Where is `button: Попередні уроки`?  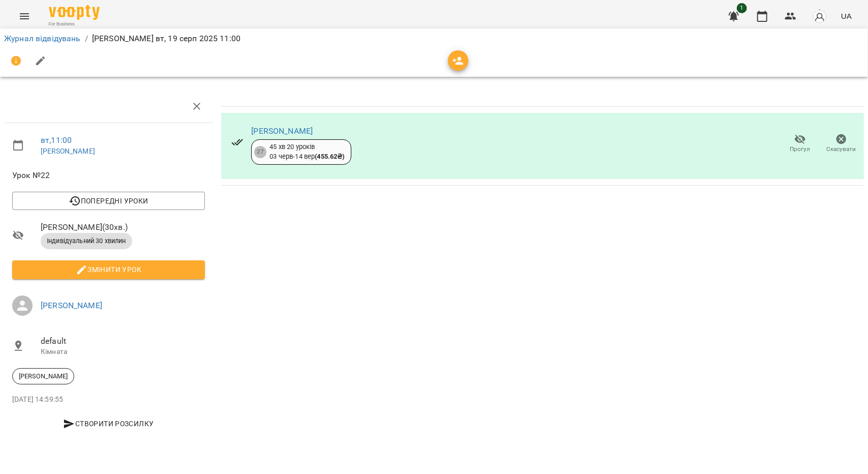
button: Попередні уроки is located at coordinates (108, 201).